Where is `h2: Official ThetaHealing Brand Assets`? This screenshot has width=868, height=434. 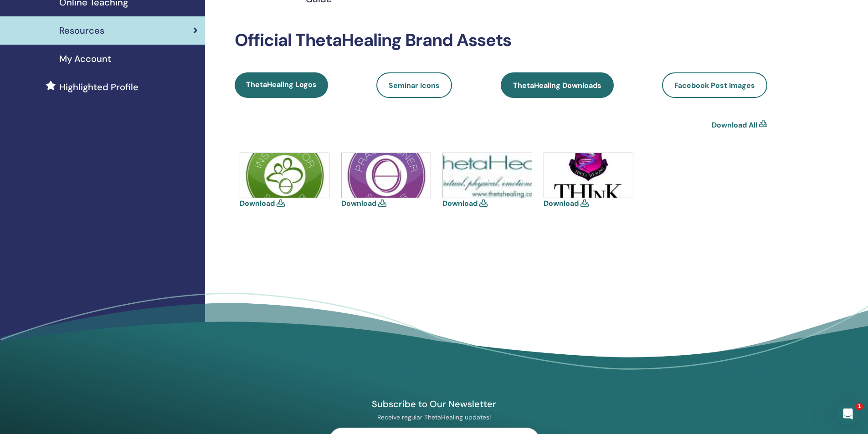 h2: Official ThetaHealing Brand Assets is located at coordinates (500, 40).